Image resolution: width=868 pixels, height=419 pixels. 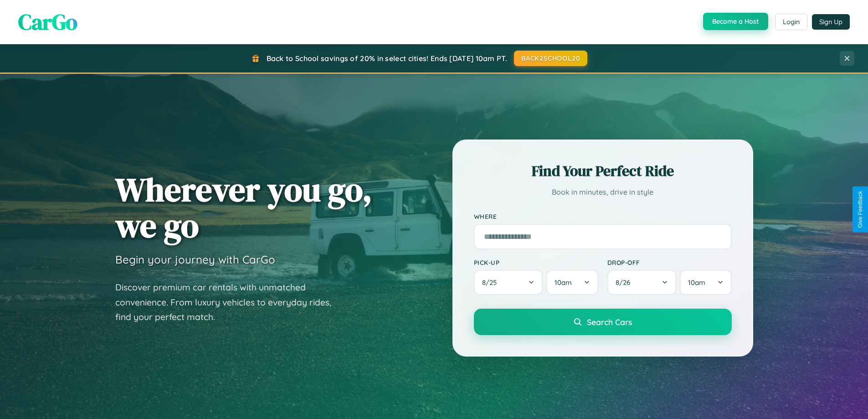 I want to click on button: 8/25, so click(x=509, y=283).